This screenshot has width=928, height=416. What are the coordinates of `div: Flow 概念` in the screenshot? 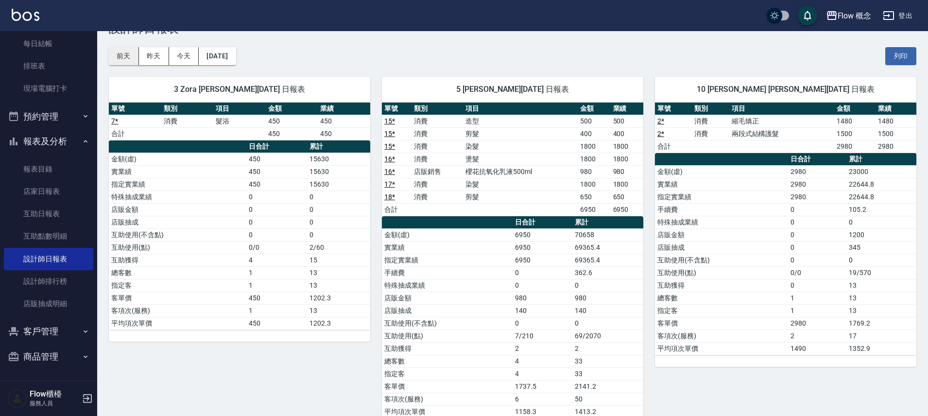 It's located at (854, 16).